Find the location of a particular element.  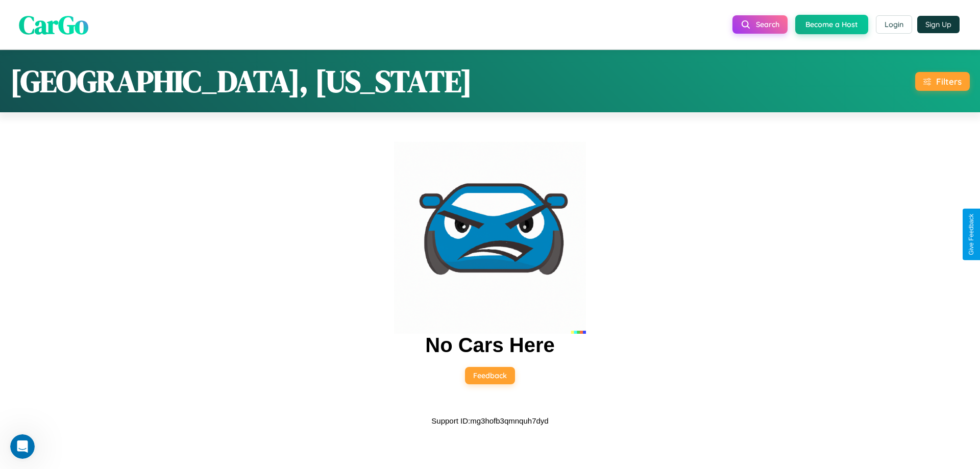

button: Sign Up is located at coordinates (938, 25).